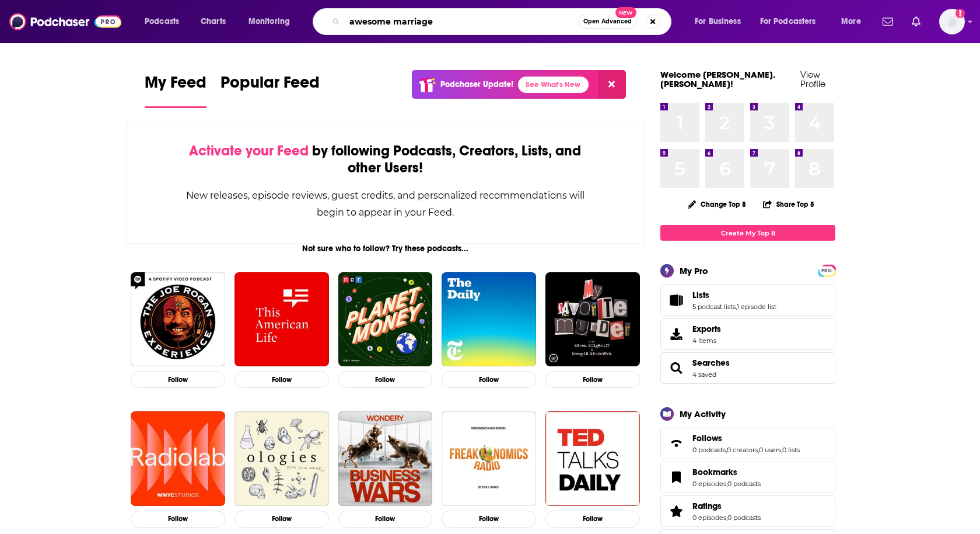 The image size is (980, 534). What do you see at coordinates (703, 413) in the screenshot?
I see `div: My Activity` at bounding box center [703, 413].